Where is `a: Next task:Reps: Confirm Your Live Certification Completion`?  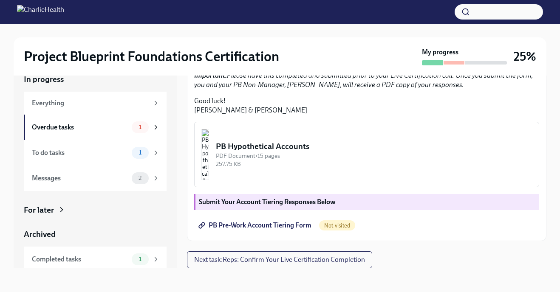 a: Next task:Reps: Confirm Your Live Certification Completion is located at coordinates (280, 260).